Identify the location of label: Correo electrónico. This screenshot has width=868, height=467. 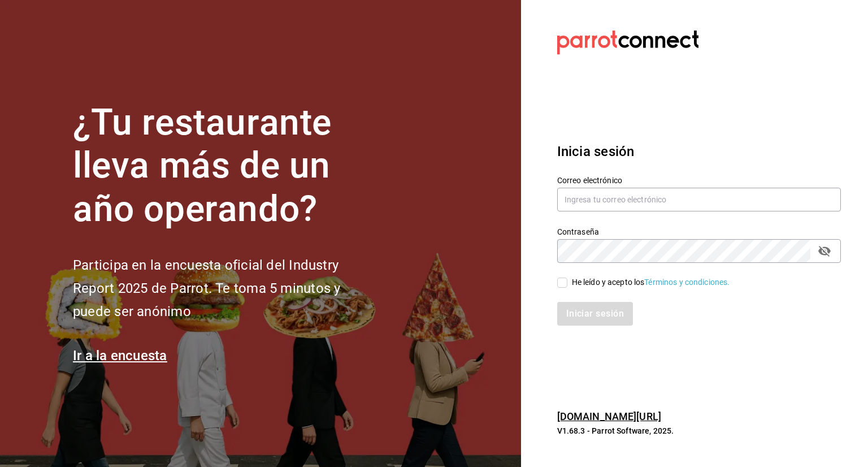
(699, 180).